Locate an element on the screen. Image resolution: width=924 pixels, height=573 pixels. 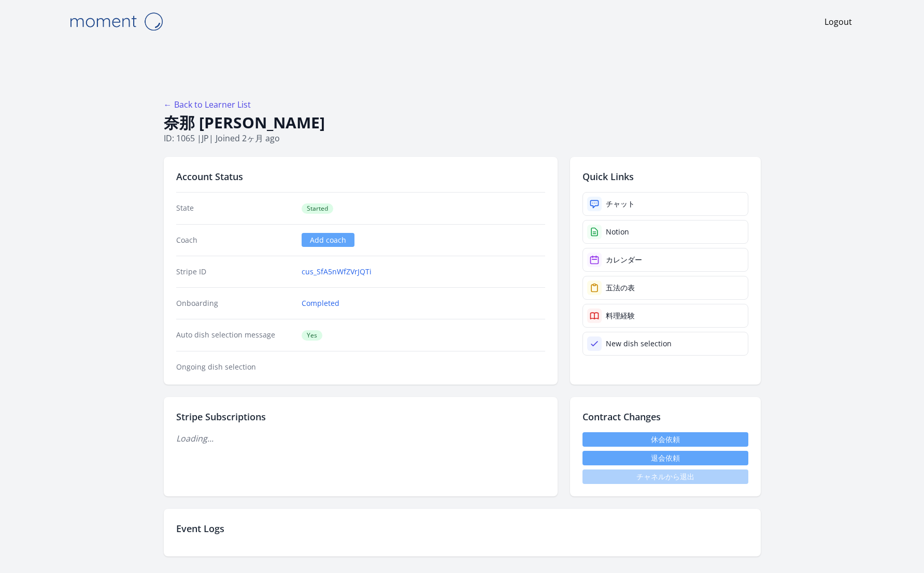
span: jp is located at coordinates (205, 138).